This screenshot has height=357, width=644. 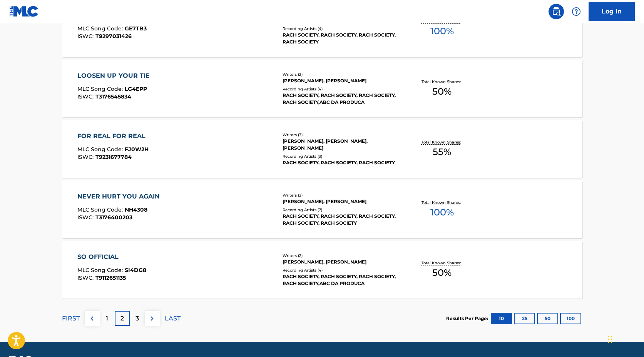 What do you see at coordinates (24, 11) in the screenshot?
I see `img: MLC Logo` at bounding box center [24, 11].